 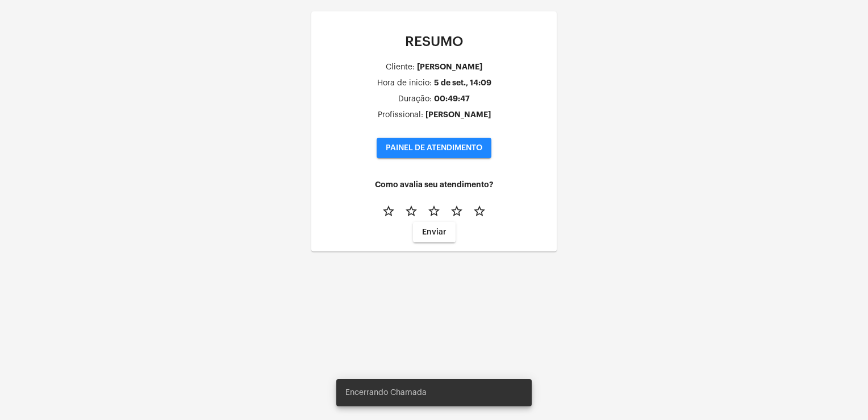 I want to click on div: 5 de set., 14:09, so click(x=462, y=82).